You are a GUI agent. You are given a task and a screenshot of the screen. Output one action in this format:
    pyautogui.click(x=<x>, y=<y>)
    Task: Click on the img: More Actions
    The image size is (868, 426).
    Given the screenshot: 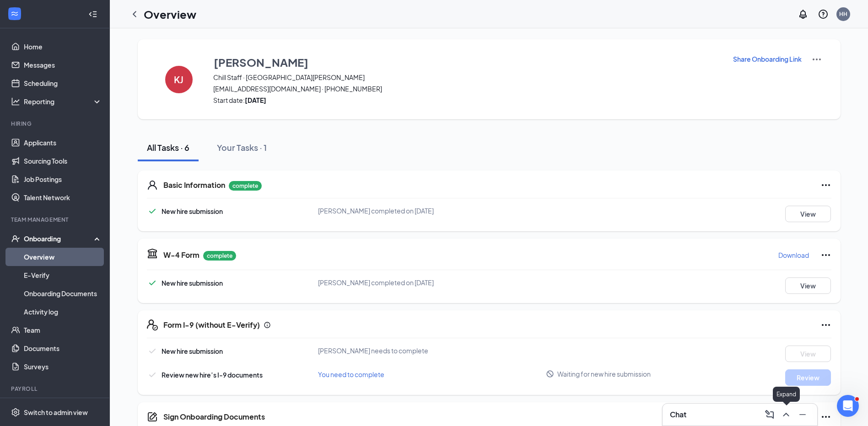 What is the action you would take?
    pyautogui.click(x=817, y=59)
    